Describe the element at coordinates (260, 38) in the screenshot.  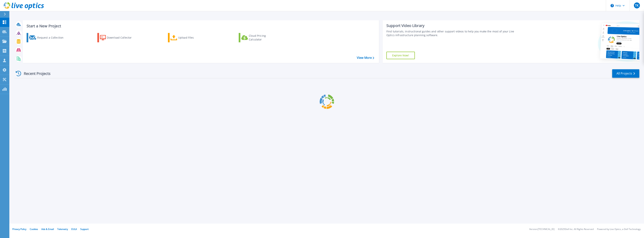
I see `a: Cloud Pricing Calculator` at that location.